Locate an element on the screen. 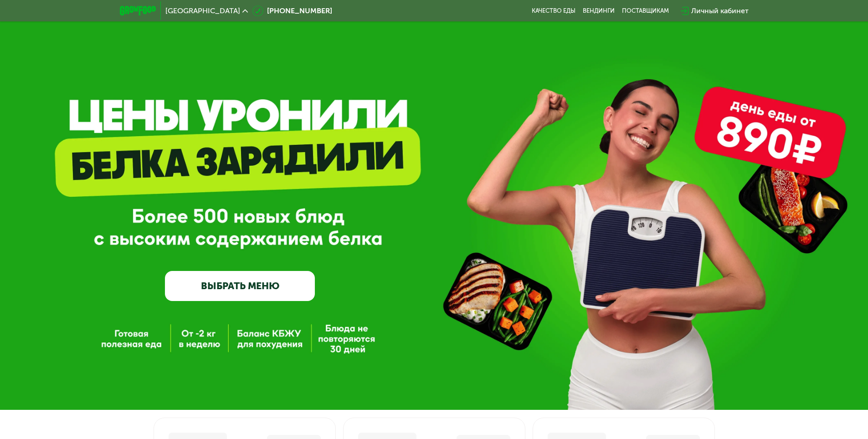 The width and height of the screenshot is (868, 439). a: Вендинги is located at coordinates (599, 11).